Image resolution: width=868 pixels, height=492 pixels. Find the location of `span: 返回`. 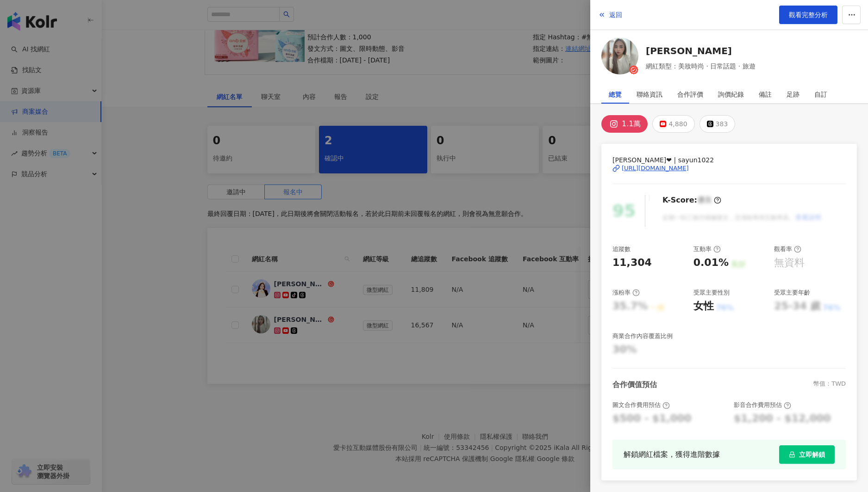

span: 返回 is located at coordinates (616, 15).